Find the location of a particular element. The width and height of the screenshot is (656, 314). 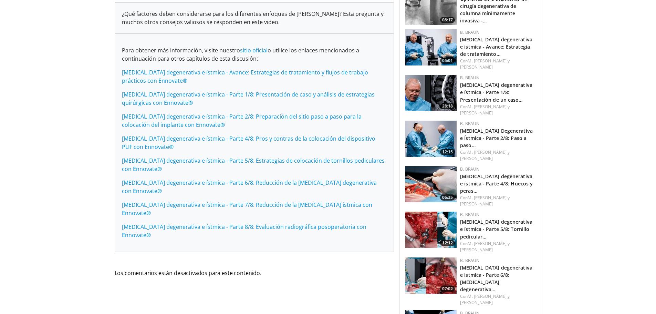

a: 28:18 is located at coordinates (431, 93).